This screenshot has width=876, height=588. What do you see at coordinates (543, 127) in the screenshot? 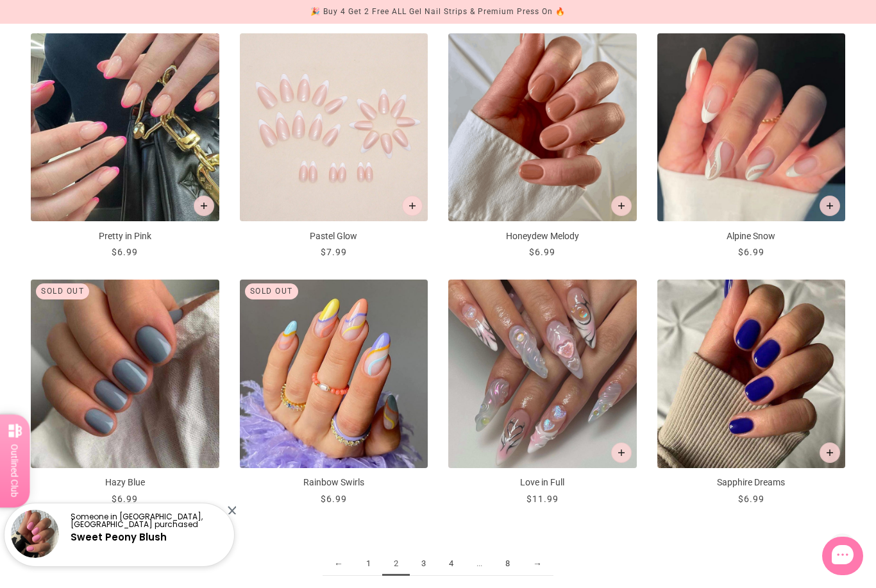
I see `img: Honeydew Melody-Press on Manicure-Outlined` at bounding box center [543, 127].